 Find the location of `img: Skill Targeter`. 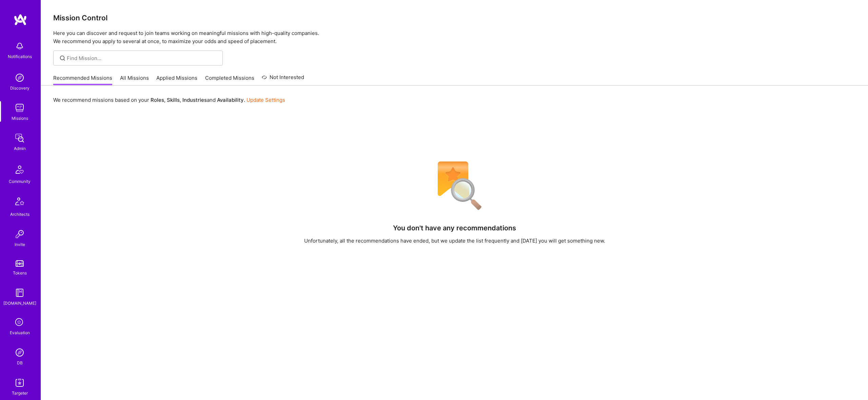

img: Skill Targeter is located at coordinates (20, 382).